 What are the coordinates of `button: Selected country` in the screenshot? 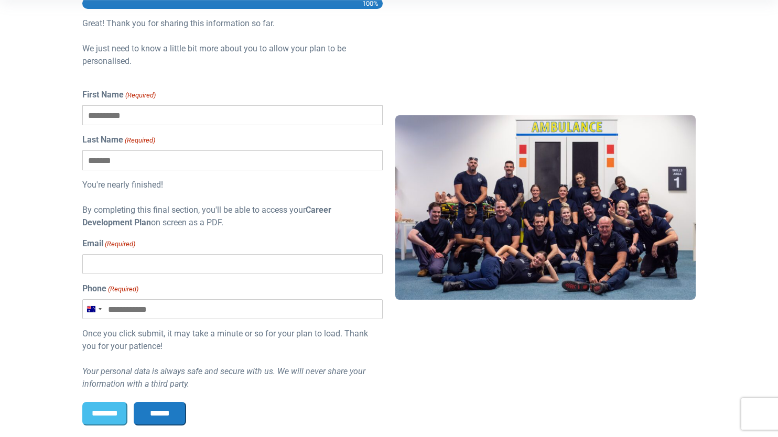 It's located at (94, 309).